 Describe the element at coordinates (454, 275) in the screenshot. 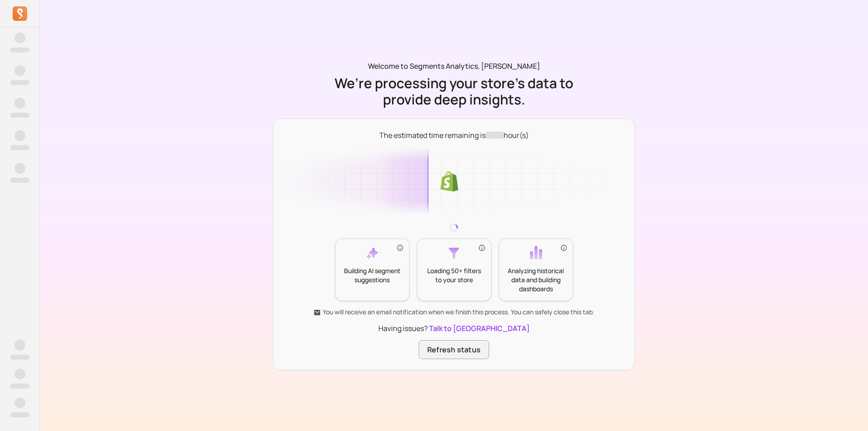

I see `p: Loading 50+ filters to your store` at that location.